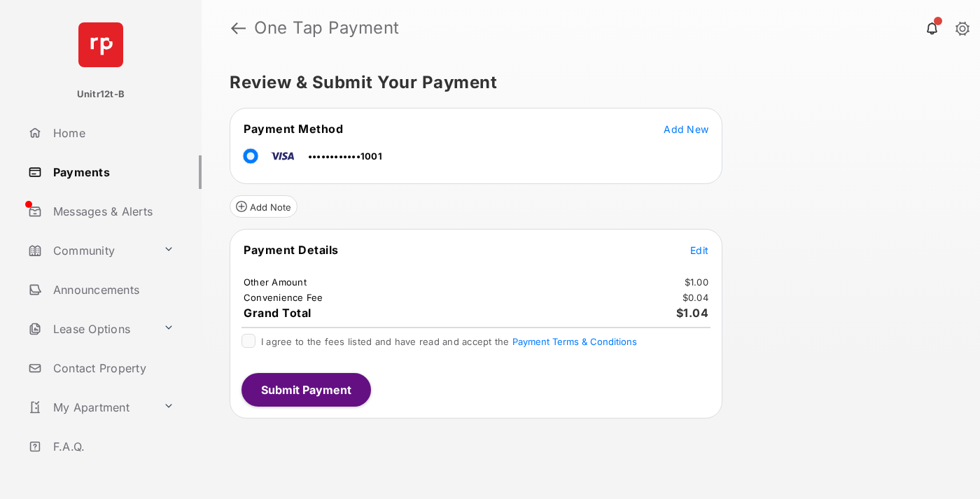  Describe the element at coordinates (275, 282) in the screenshot. I see `td: Other Amount` at that location.